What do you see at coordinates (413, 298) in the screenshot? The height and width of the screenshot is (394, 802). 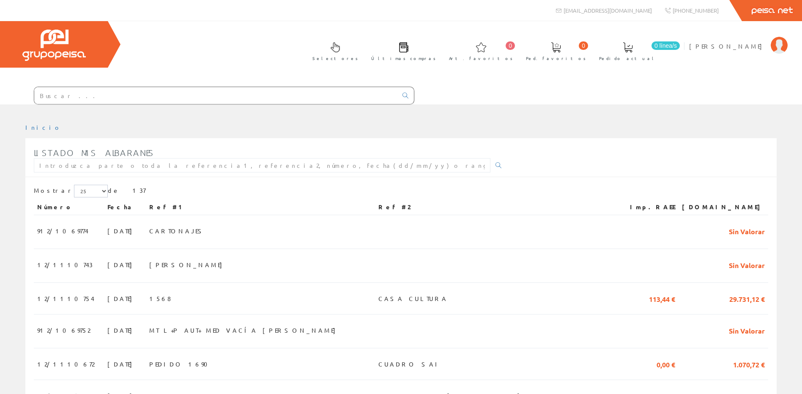 I see `span: CASA CULTURA` at bounding box center [413, 298].